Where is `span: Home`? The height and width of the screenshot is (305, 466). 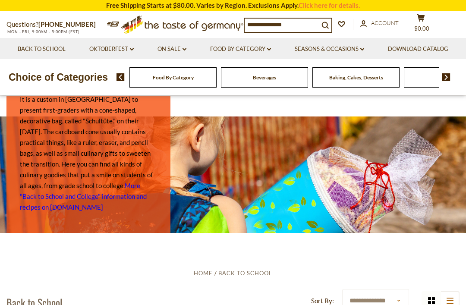 span: Home is located at coordinates (203, 273).